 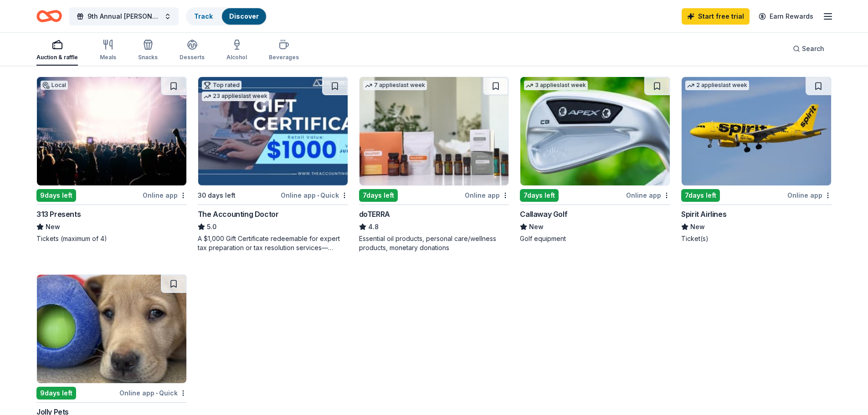 I want to click on a: Image for doTERRA7 applieslast week7days leftOnline appdoTERRA4.8Essential oil products, personal..., so click(x=434, y=164).